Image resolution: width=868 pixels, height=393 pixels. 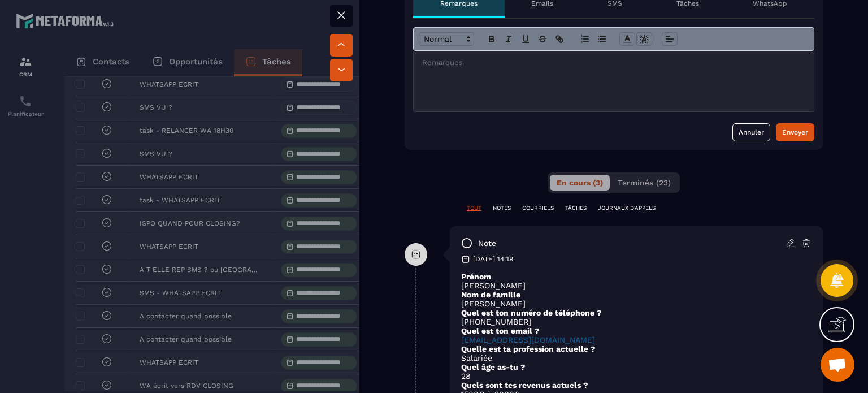 What do you see at coordinates (795, 132) in the screenshot?
I see `button: Envoyer` at bounding box center [795, 132].